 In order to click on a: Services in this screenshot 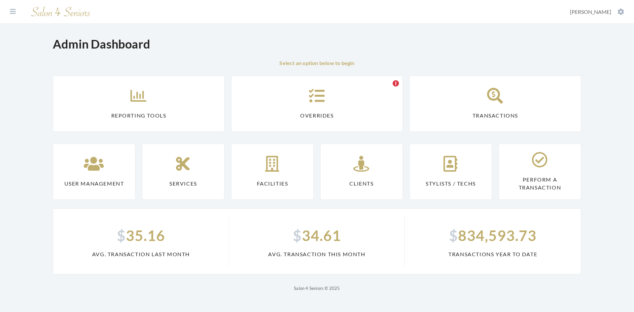, I will do `click(183, 172)`.